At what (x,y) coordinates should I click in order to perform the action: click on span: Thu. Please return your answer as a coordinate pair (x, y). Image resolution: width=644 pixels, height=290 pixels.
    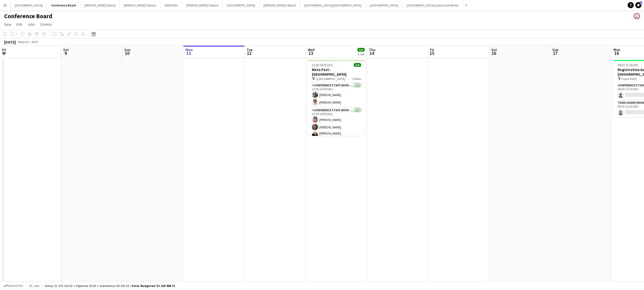
    Looking at the image, I should click on (372, 50).